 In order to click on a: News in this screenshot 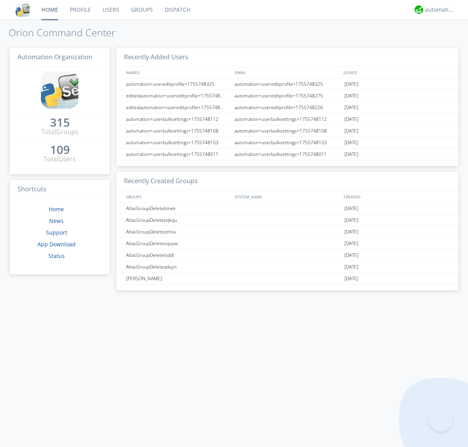, I will do `click(56, 221)`.